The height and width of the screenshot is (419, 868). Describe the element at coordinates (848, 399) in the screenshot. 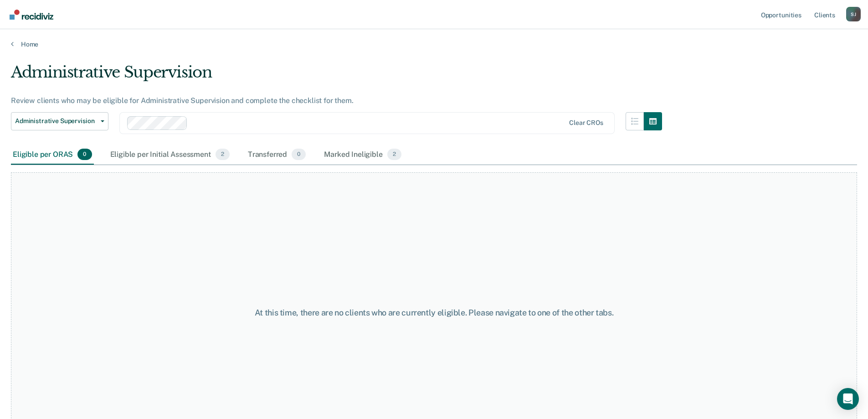

I see `div: Open Intercom Messenger` at that location.